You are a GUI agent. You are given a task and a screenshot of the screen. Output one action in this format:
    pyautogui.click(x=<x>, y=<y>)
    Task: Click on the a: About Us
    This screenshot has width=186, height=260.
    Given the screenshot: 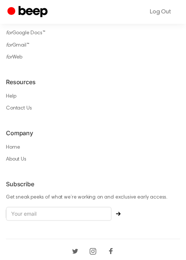 What is the action you would take?
    pyautogui.click(x=16, y=159)
    